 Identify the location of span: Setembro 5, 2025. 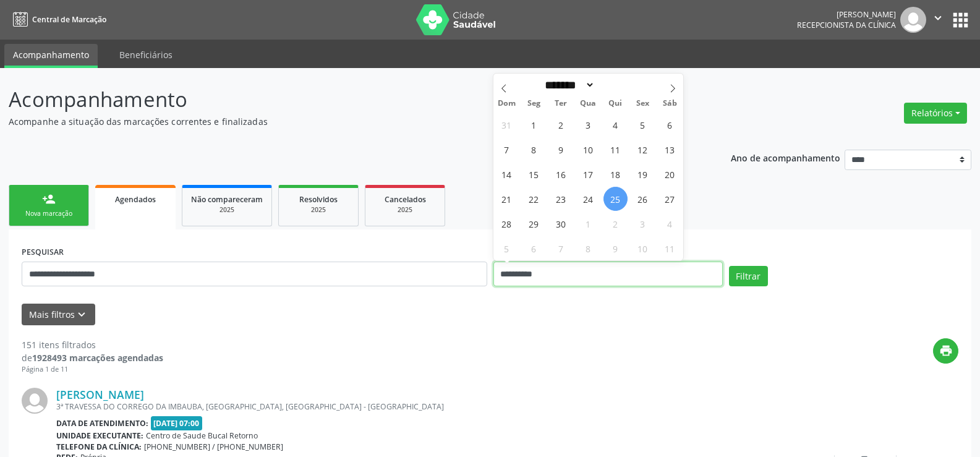
(642, 124).